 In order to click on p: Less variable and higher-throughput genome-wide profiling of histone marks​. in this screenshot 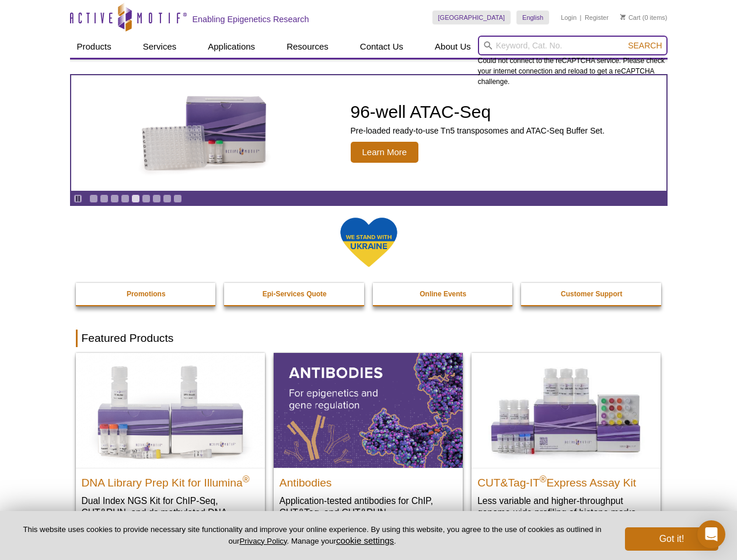, I will do `click(566, 507)`.